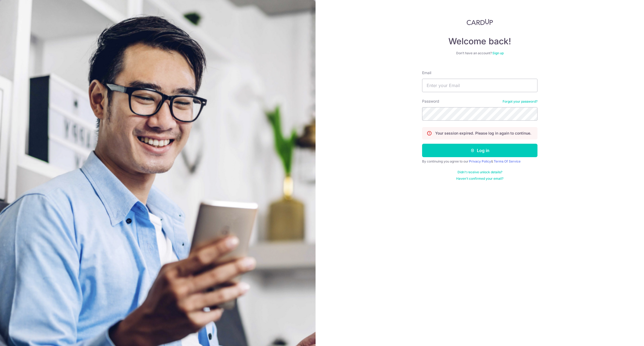 This screenshot has width=644, height=346. Describe the element at coordinates (480, 53) in the screenshot. I see `div: Don’t have an account?` at that location.